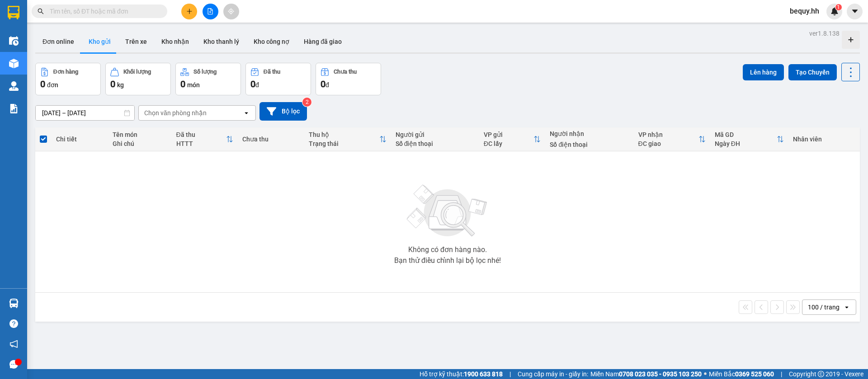 This screenshot has height=379, width=868. I want to click on button: caret-down, so click(855, 11).